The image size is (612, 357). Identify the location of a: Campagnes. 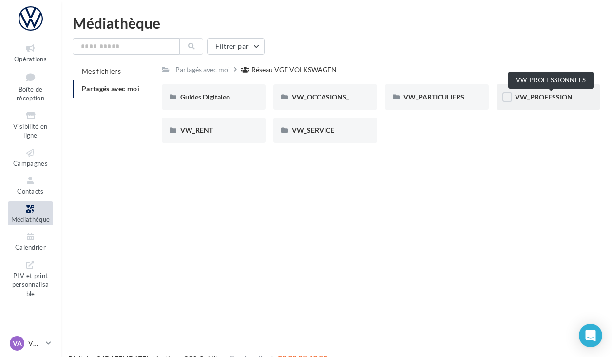
(30, 157).